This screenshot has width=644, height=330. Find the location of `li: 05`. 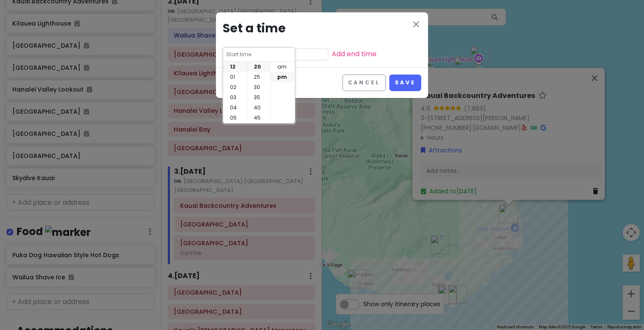

li: 05 is located at coordinates (235, 118).